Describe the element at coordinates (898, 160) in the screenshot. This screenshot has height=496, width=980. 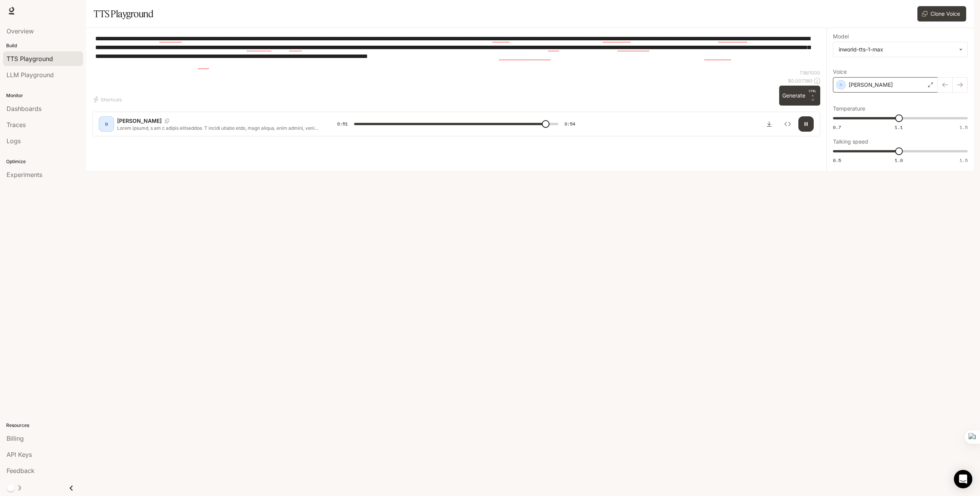
I see `span: 1.0` at that location.